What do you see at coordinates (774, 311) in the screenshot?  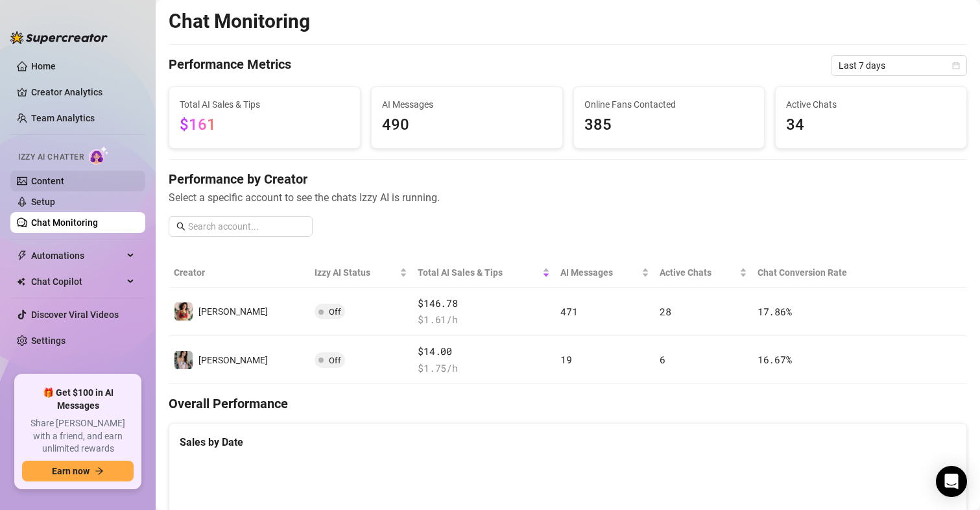 I see `span: 17.86 %` at bounding box center [774, 311].